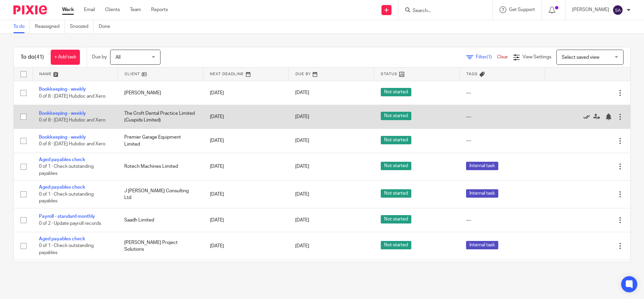  Describe the element at coordinates (160, 274) in the screenshot. I see `td: Story Leading Education Ltd` at that location.